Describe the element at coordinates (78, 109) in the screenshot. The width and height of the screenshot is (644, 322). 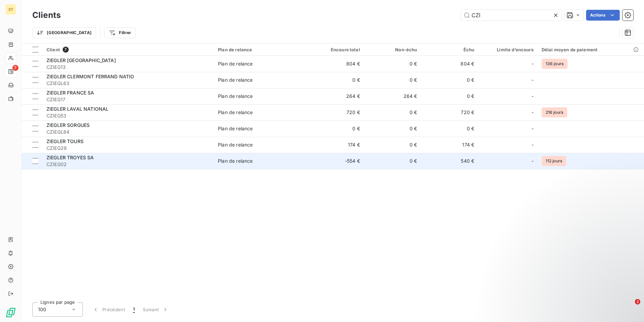
I see `span: ZIEGLER LAVAL NATIONAL` at that location.